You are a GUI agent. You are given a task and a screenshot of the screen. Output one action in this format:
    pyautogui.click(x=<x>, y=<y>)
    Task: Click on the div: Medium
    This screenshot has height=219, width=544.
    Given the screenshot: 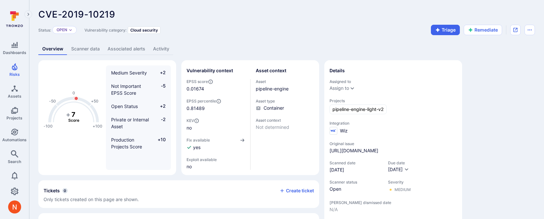 What is the action you would take?
    pyautogui.click(x=403, y=189)
    